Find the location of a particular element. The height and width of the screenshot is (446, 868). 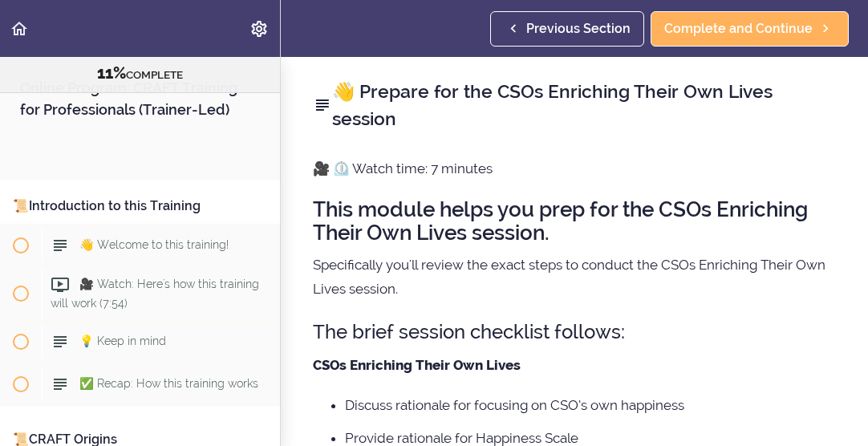

span: 👋 Welcome to this training! is located at coordinates (154, 245).